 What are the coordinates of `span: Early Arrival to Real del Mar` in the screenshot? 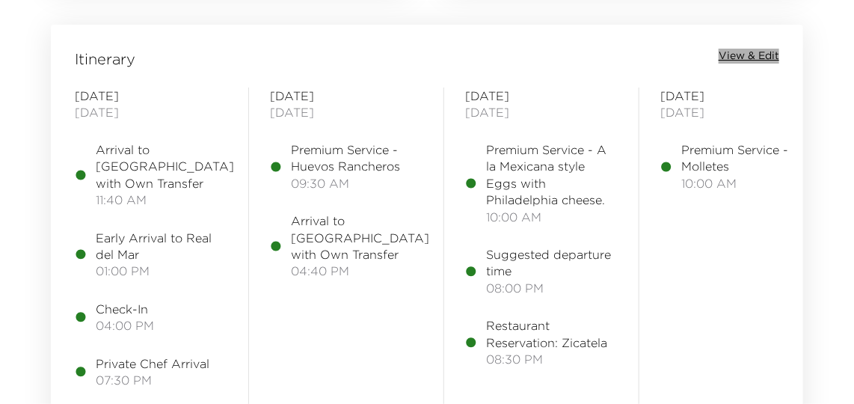 It's located at (162, 246).